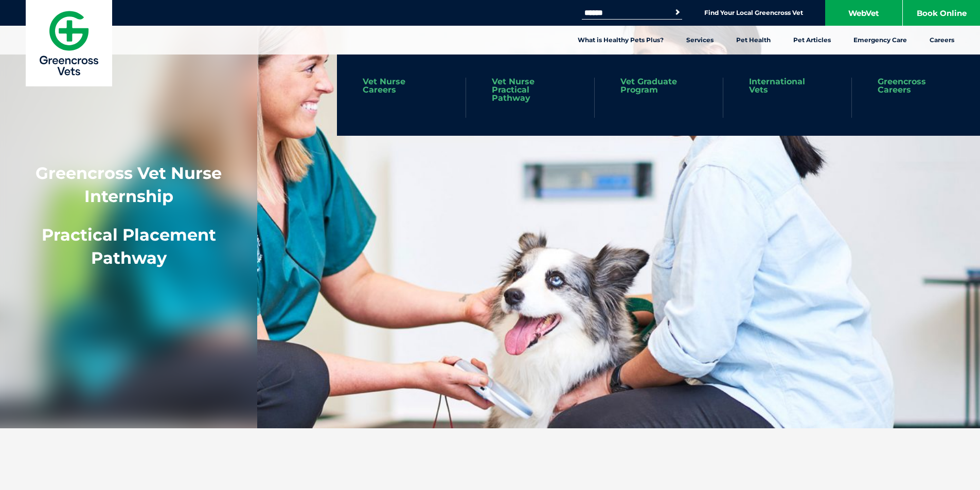  I want to click on a: Emergency Care, so click(880, 40).